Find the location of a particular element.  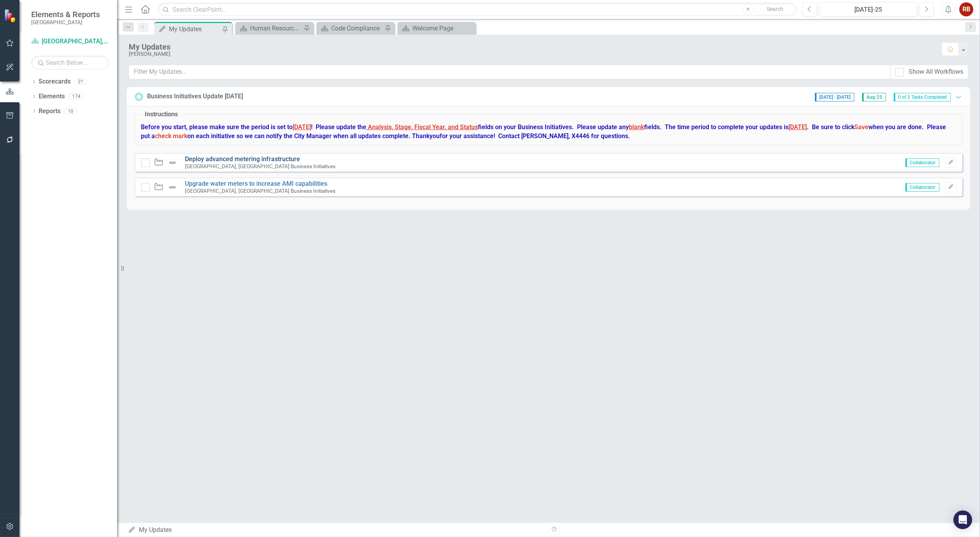

span: Analysis, Stage, Fiscal Year, and Status is located at coordinates (423, 127).